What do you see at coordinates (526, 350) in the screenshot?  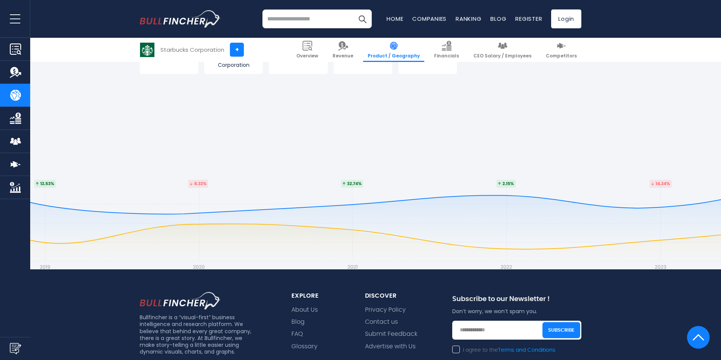 I see `a: Terms and Conditions` at bounding box center [526, 350].